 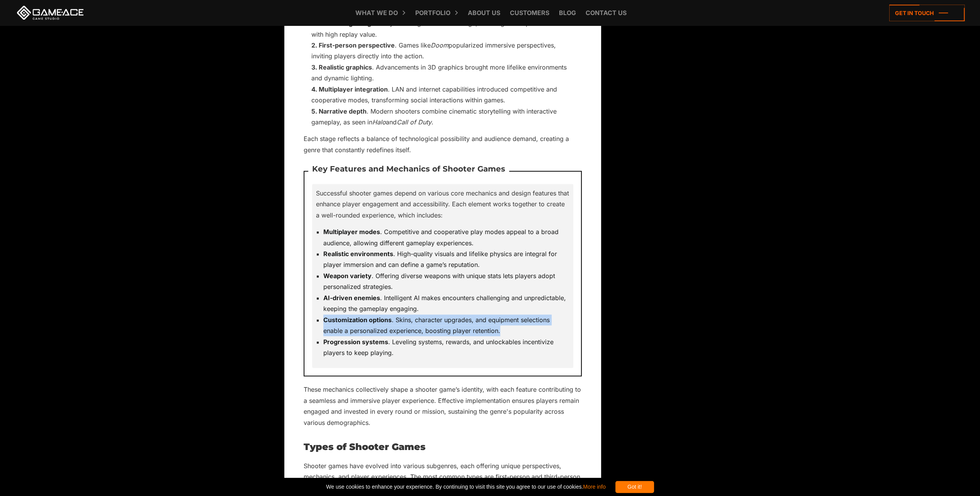 What do you see at coordinates (443, 406) in the screenshot?
I see `p: These mechanics collectively shape a shooter game’s identity, with each feature contributing to a...` at bounding box center [443, 406].